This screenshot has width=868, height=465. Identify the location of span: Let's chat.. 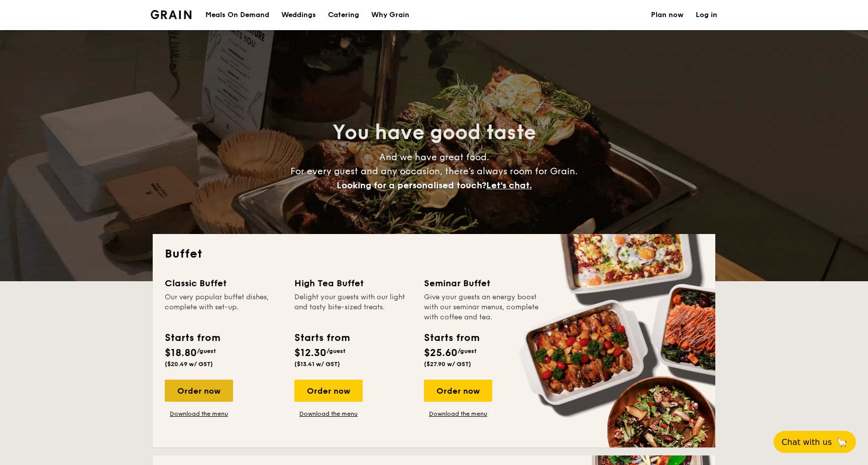
(509, 186).